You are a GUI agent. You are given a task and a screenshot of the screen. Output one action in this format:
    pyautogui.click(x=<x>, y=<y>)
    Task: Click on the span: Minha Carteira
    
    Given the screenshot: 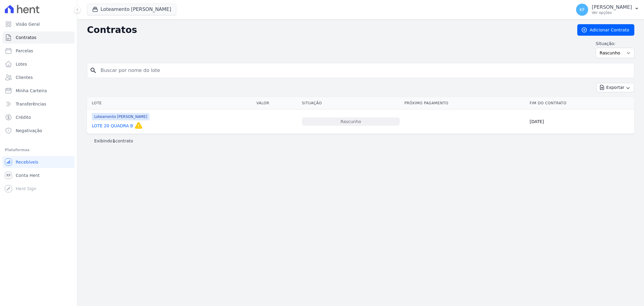 What is the action you would take?
    pyautogui.click(x=31, y=91)
    